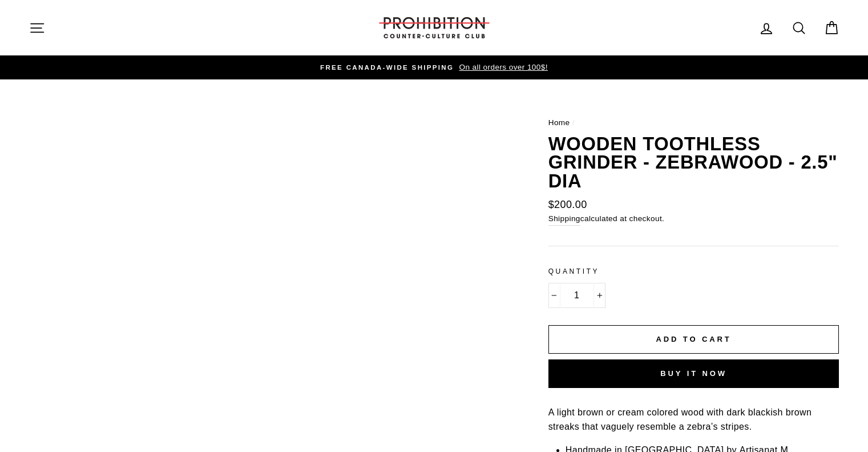  I want to click on a: Home, so click(559, 122).